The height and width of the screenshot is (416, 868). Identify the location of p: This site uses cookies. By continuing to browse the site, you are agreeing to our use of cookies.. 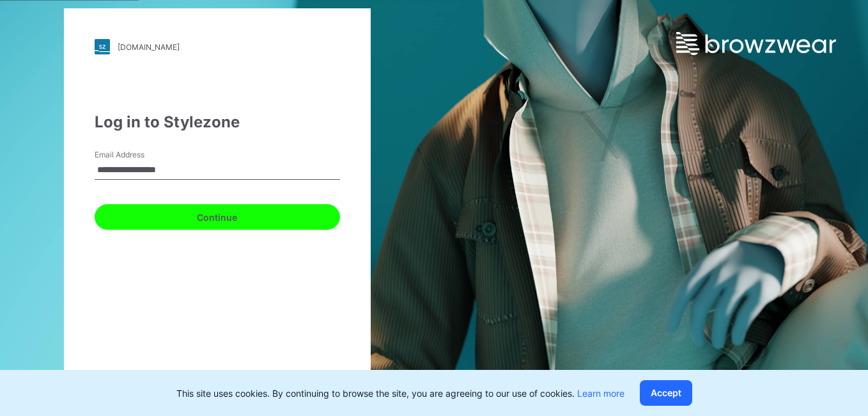
(400, 393).